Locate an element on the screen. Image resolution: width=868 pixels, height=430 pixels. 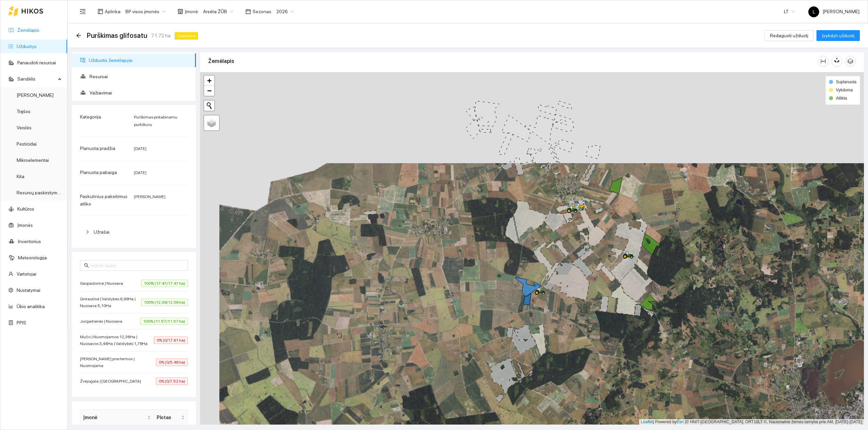
span: Planuota pradžia is located at coordinates (98, 149).